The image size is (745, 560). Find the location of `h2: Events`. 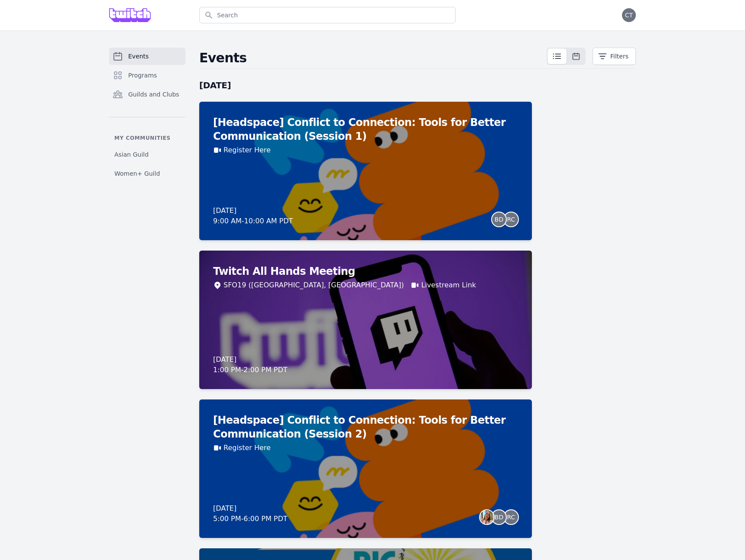

h2: Events is located at coordinates (372, 58).